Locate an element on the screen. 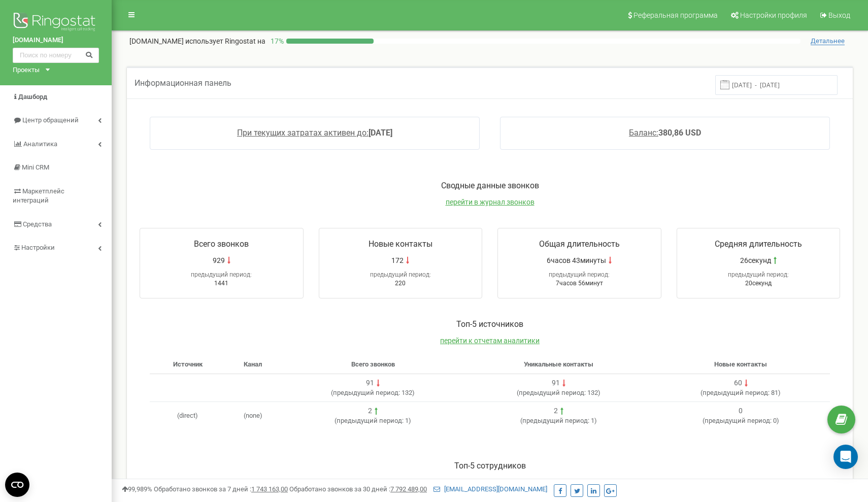 Image resolution: width=868 pixels, height=502 pixels. span: Обработано звонков за 30 дней : is located at coordinates (358, 489).